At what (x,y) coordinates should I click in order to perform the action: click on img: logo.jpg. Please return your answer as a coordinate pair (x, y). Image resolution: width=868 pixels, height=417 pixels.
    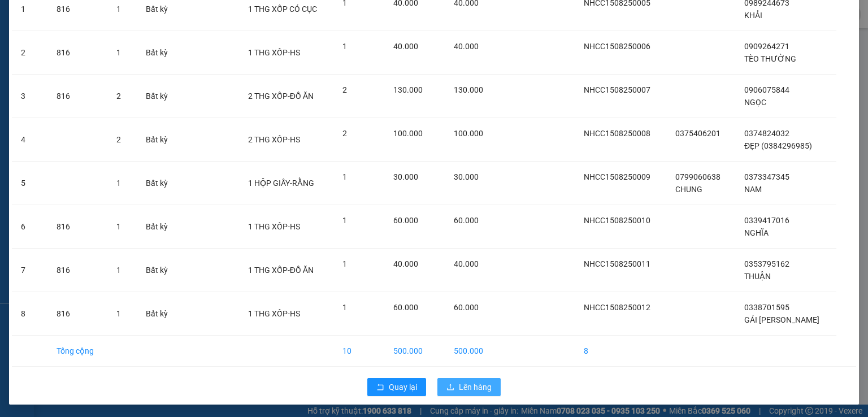
    Looking at the image, I should click on (33, 33).